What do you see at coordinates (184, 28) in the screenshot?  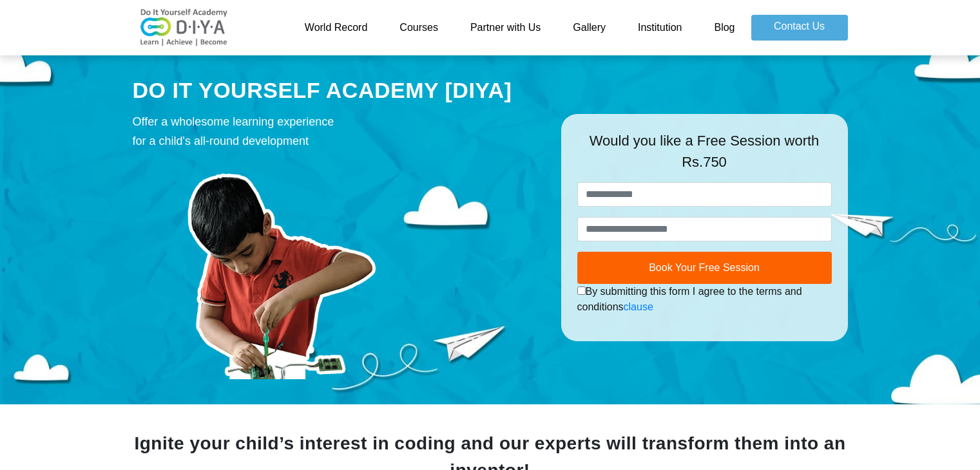 I see `img: logo-v2.png` at bounding box center [184, 28].